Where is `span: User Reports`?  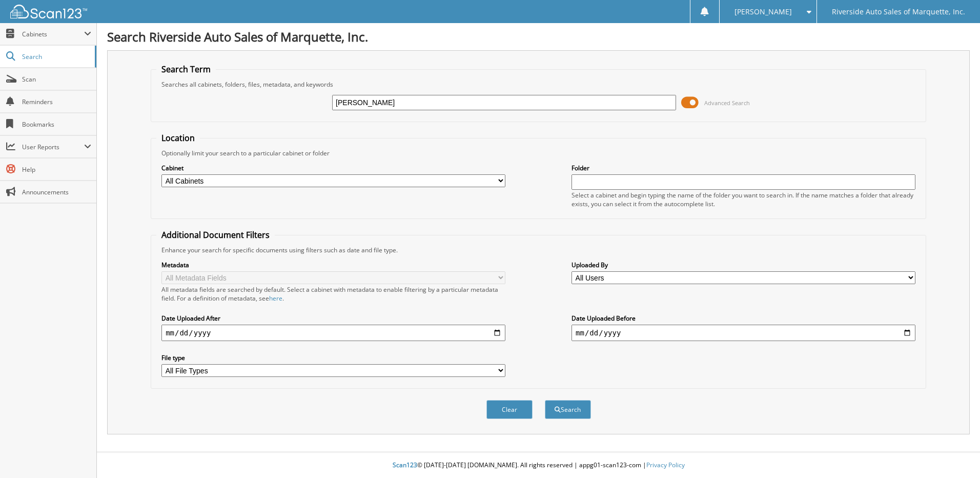
span: User Reports is located at coordinates (53, 147).